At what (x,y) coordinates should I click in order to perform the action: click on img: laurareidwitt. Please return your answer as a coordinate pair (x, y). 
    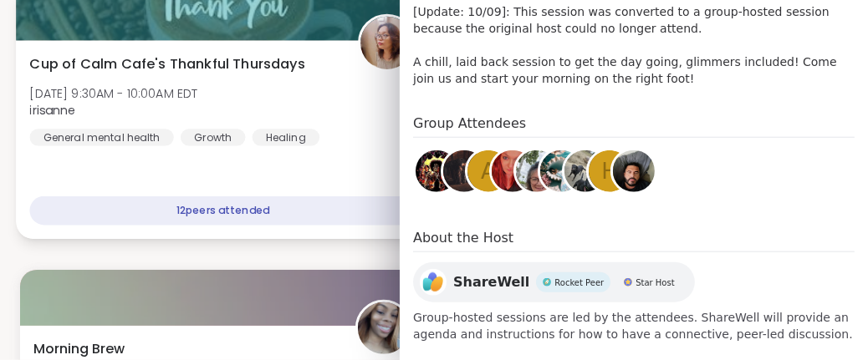
    Looking at the image, I should click on (536, 172).